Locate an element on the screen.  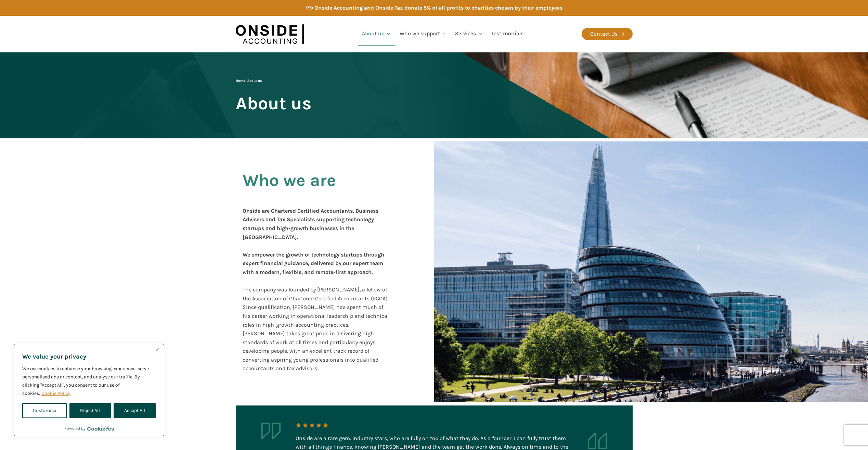
a: Visit CookieYes website is located at coordinates (100, 428).